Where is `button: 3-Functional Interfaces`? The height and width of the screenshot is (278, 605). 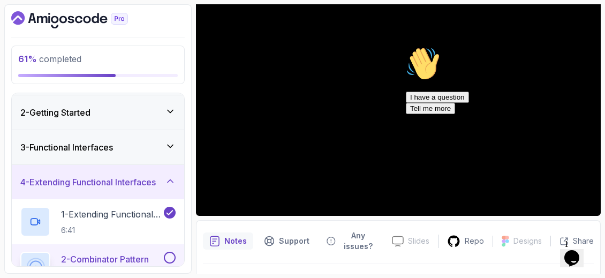
button: 3-Functional Interfaces is located at coordinates (98, 147).